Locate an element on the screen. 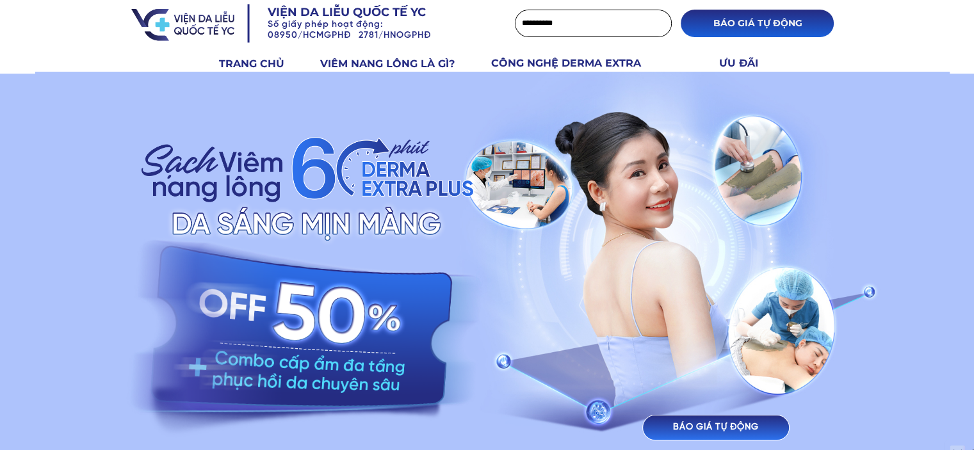 Image resolution: width=974 pixels, height=450 pixels. h3: VIÊM NANG LÔNG LÀ GÌ? is located at coordinates (398, 64).